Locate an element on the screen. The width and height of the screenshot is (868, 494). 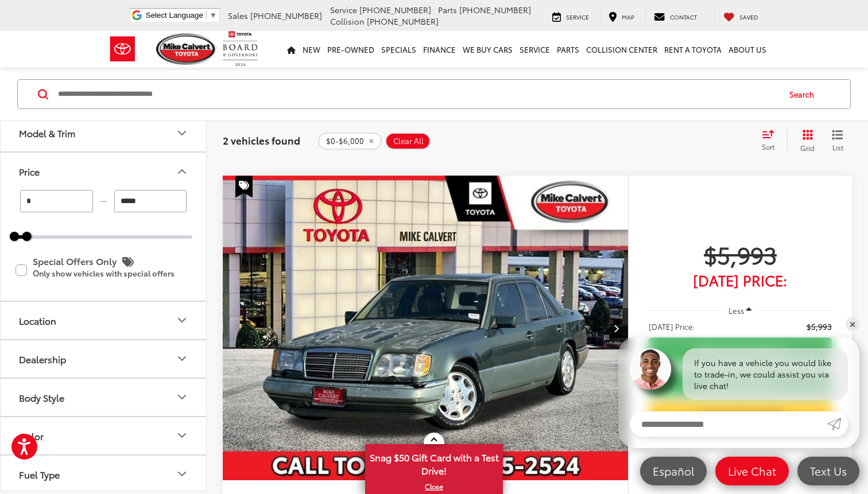
span: Map is located at coordinates (628, 16).